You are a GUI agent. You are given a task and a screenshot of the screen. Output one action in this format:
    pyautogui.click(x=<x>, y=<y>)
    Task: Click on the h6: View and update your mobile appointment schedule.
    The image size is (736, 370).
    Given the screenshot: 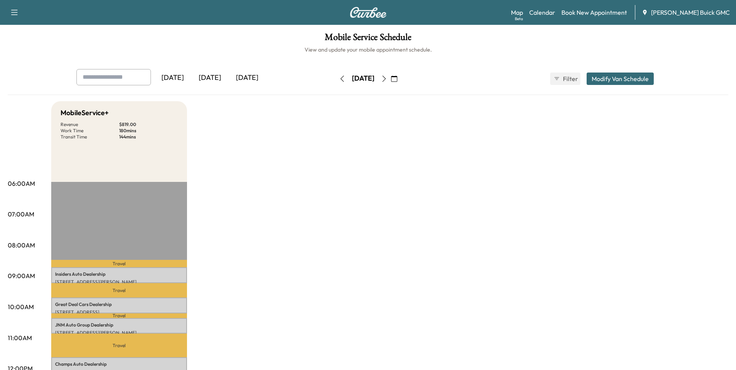 What is the action you would take?
    pyautogui.click(x=368, y=50)
    